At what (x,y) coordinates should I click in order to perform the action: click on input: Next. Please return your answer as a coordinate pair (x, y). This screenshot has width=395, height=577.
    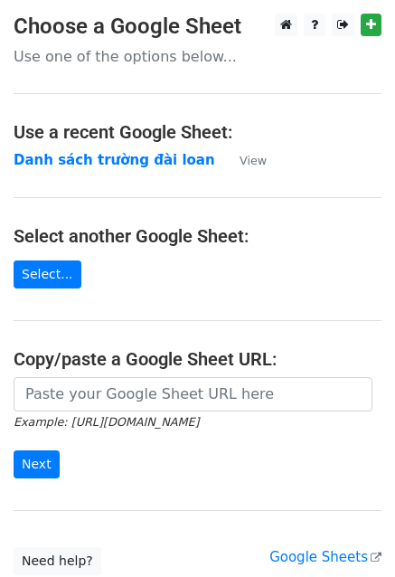
    Looking at the image, I should click on (36, 464).